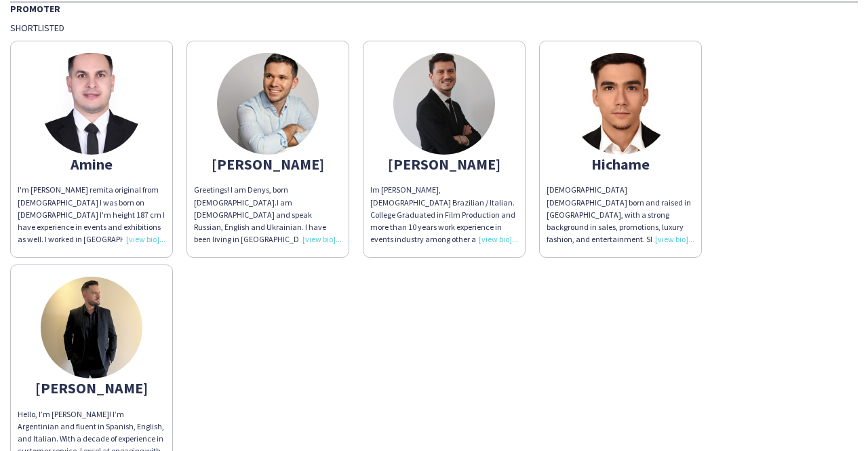  What do you see at coordinates (267, 104) in the screenshot?
I see `img: thumb-abd598fb-4f9a-4bd1-820c-415ed9919104.jpg` at bounding box center [267, 104].